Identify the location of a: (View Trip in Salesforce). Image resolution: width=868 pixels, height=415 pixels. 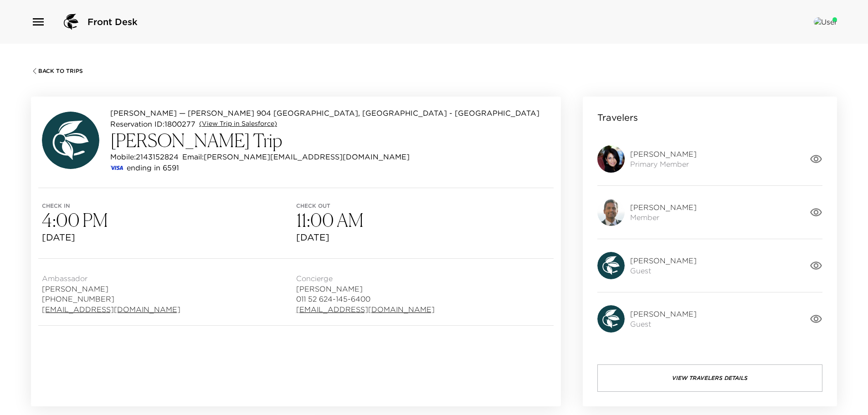
(238, 124).